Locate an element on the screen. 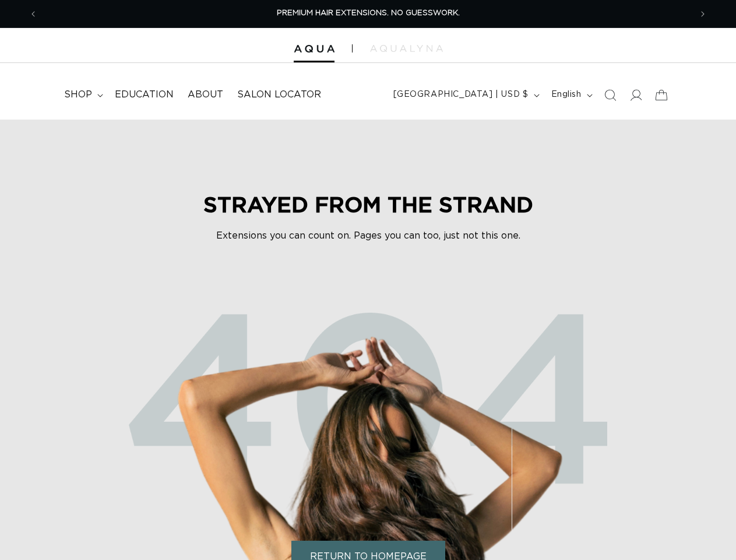 This screenshot has height=560, width=736. span: shop is located at coordinates (78, 94).